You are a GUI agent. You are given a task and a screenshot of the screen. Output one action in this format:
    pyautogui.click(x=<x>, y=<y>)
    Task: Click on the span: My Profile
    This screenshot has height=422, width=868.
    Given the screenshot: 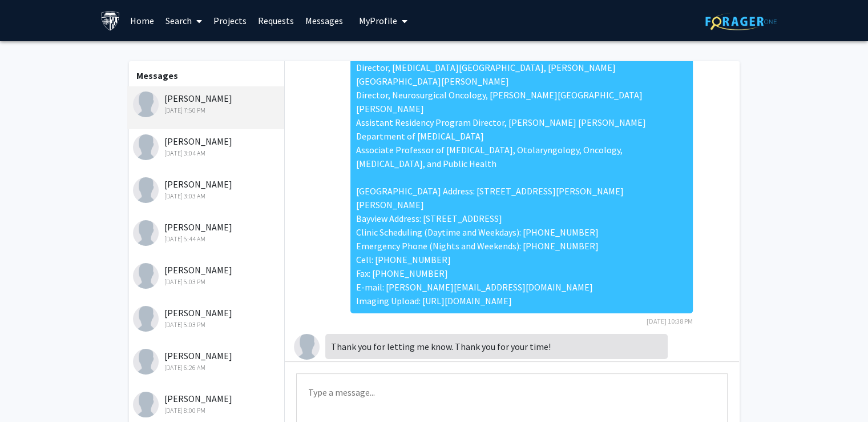 What is the action you would take?
    pyautogui.click(x=378, y=20)
    